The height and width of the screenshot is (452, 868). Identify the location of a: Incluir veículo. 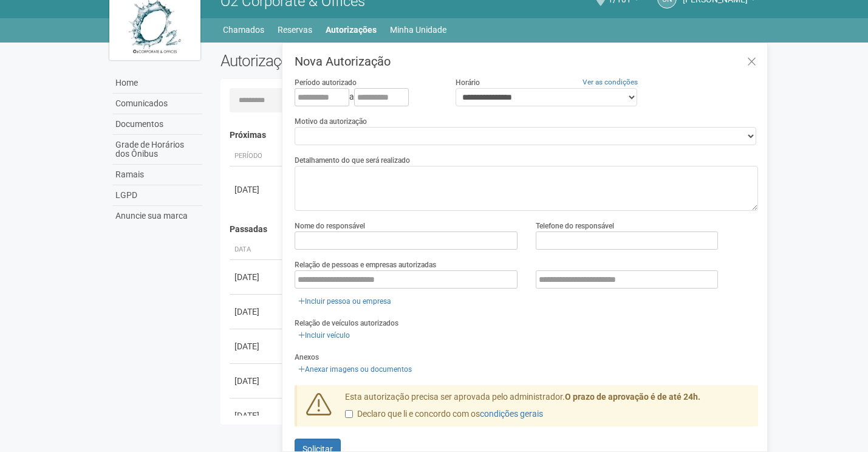
(324, 335).